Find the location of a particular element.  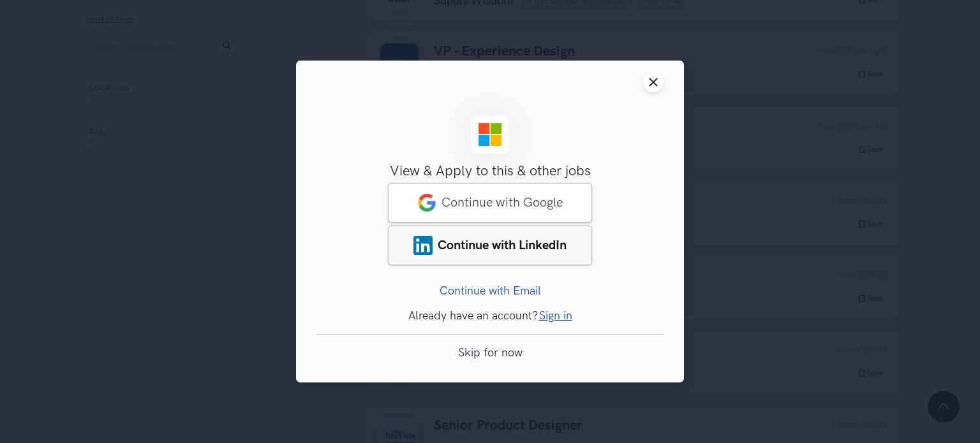

span: Continue with Google is located at coordinates (502, 202).